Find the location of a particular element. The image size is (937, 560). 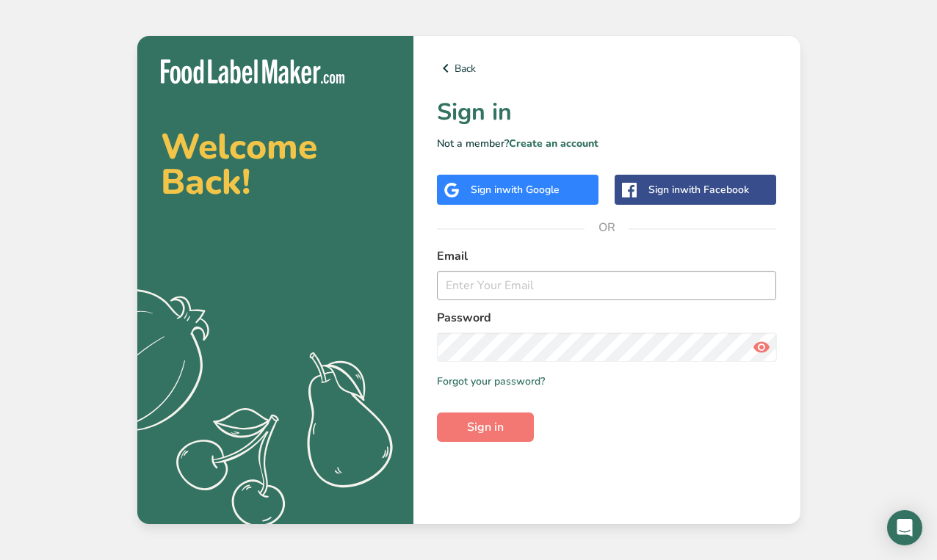

h1: Sign in is located at coordinates (607, 112).